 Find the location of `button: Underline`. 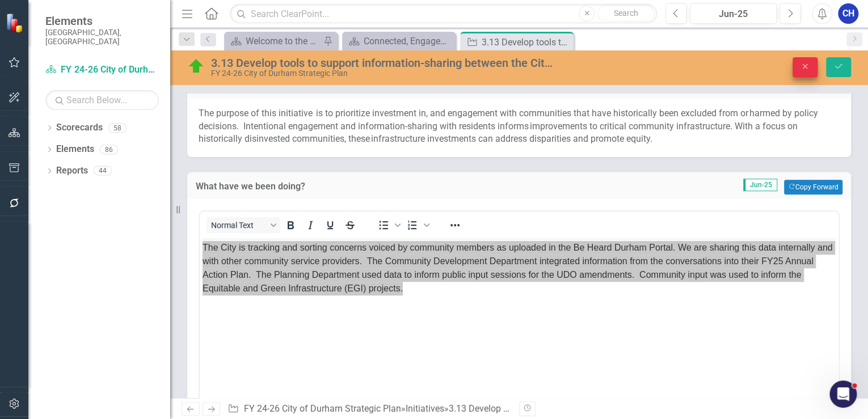

button: Underline is located at coordinates (330, 225).